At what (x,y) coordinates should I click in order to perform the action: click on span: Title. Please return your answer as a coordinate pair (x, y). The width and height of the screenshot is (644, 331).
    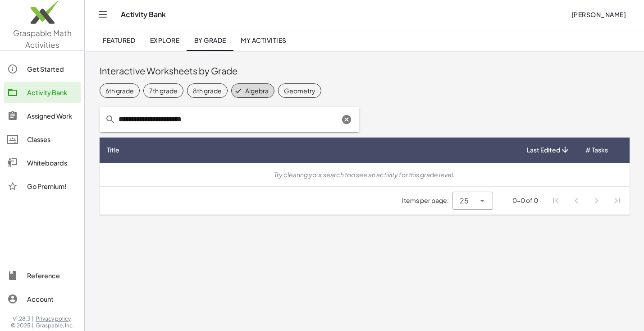
    Looking at the image, I should click on (113, 150).